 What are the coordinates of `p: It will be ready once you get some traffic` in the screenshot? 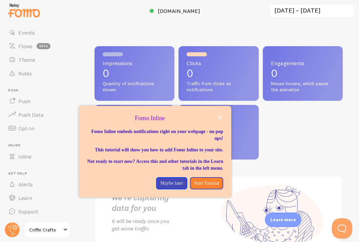 It's located at (165, 225).